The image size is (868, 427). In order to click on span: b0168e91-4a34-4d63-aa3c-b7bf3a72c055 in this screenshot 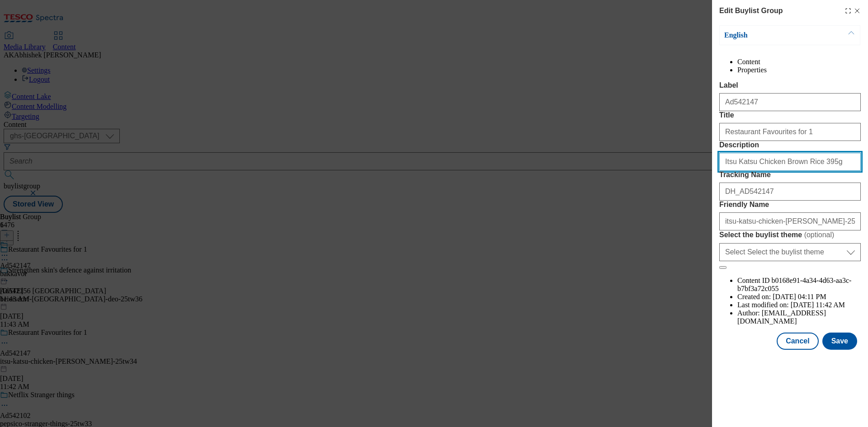, I will do `click(794, 284)`.